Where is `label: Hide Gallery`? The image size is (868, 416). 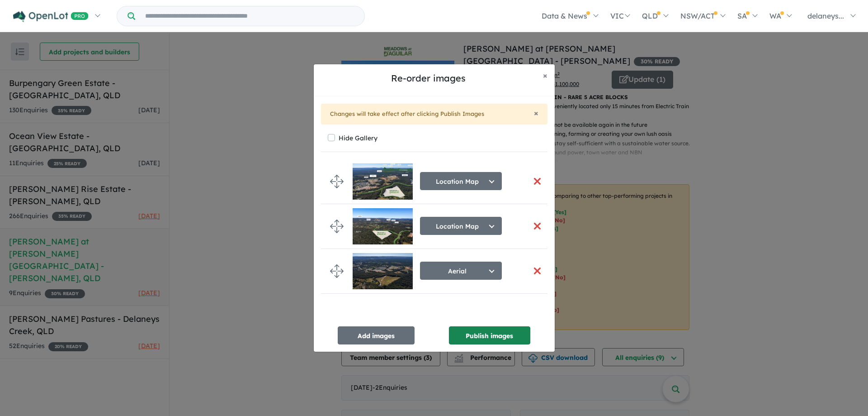 label: Hide Gallery is located at coordinates (358, 138).